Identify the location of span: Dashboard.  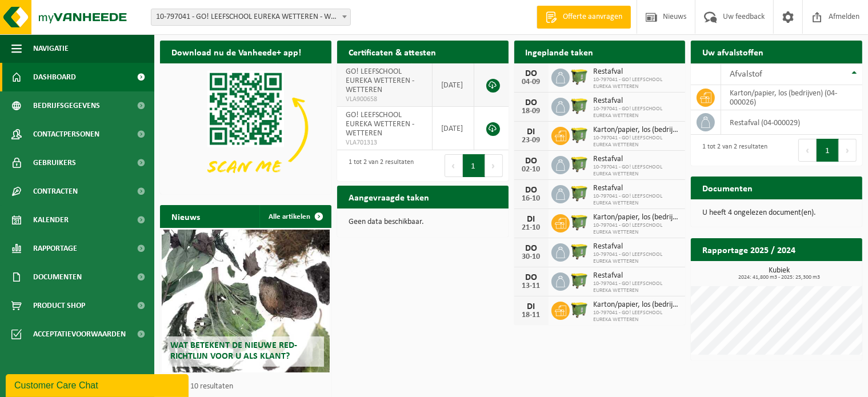
(55, 77).